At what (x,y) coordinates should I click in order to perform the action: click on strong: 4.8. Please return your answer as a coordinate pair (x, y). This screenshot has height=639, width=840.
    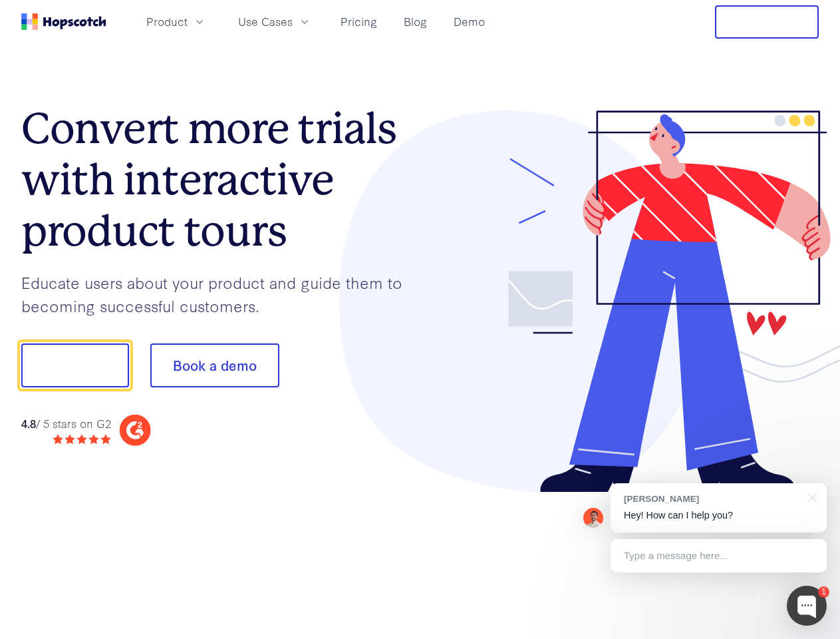
    Looking at the image, I should click on (28, 422).